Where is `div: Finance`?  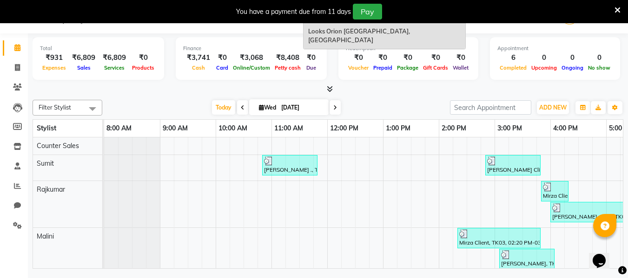
div: Finance is located at coordinates (251, 48).